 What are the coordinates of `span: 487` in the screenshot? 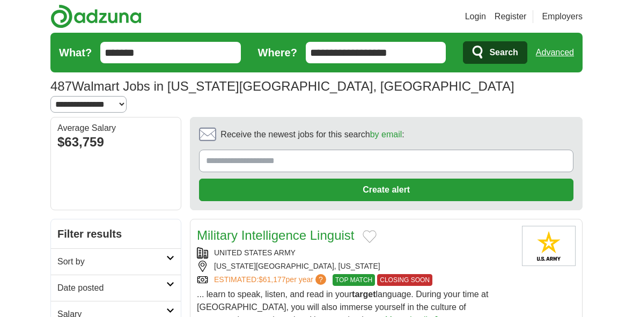 It's located at (61, 86).